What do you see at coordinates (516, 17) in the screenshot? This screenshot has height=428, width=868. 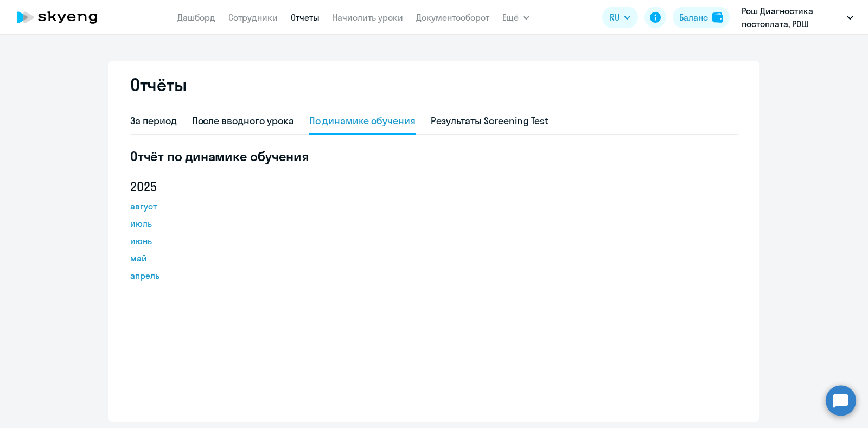 I see `button: Ещё` at bounding box center [516, 17].